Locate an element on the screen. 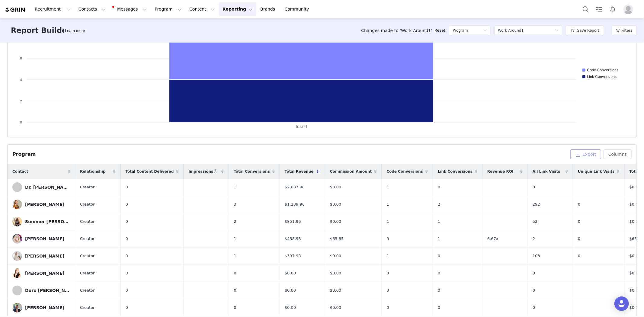  img: 88fe3ac5-c7b4-474b-bdc4-69ff1e6179ac--s.jpg is located at coordinates (17, 222).